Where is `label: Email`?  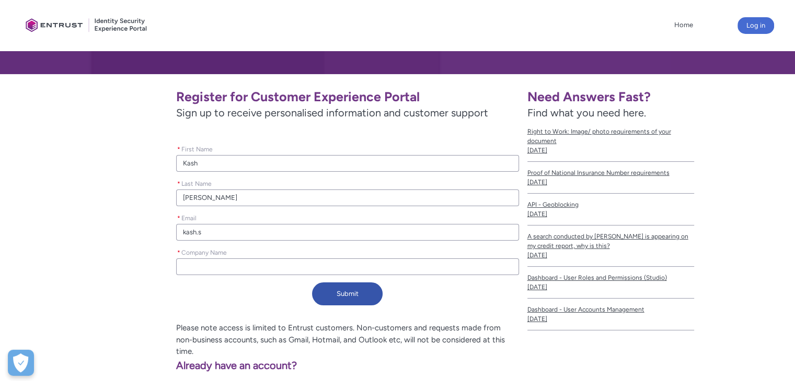 label: Email is located at coordinates (188, 217).